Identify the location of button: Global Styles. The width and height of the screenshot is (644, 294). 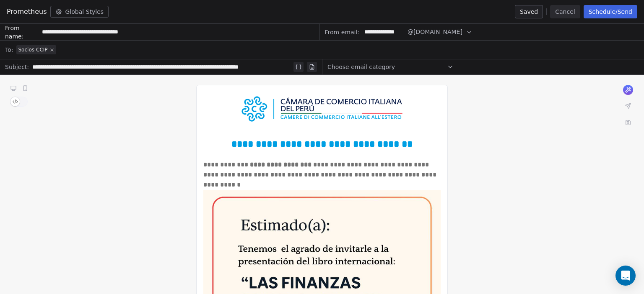
(80, 12).